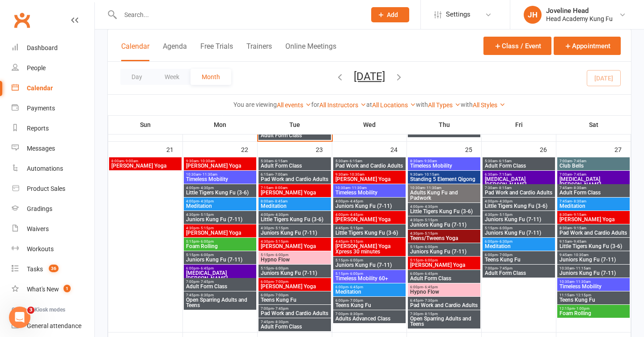 This screenshot has width=644, height=337. Describe the element at coordinates (355, 161) in the screenshot. I see `span: - 6:15am` at that location.